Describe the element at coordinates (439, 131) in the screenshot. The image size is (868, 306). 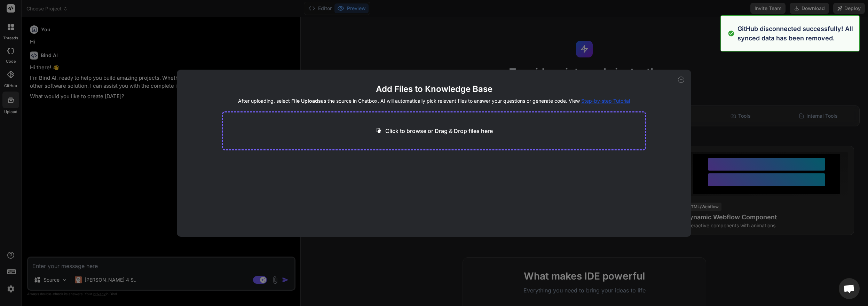
I see `p: Click to browse or Drag & Drop files here` at that location.